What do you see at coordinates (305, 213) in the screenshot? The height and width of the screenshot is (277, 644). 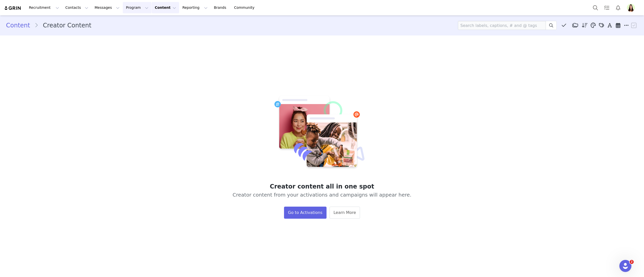 I see `button: Go to Activations` at bounding box center [305, 213].